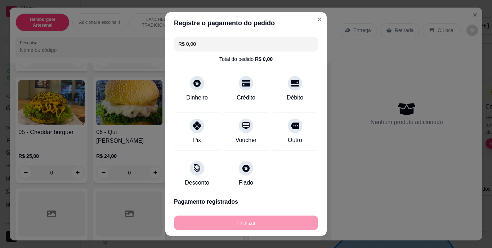 The height and width of the screenshot is (248, 492). I want to click on div: Débito, so click(295, 98).